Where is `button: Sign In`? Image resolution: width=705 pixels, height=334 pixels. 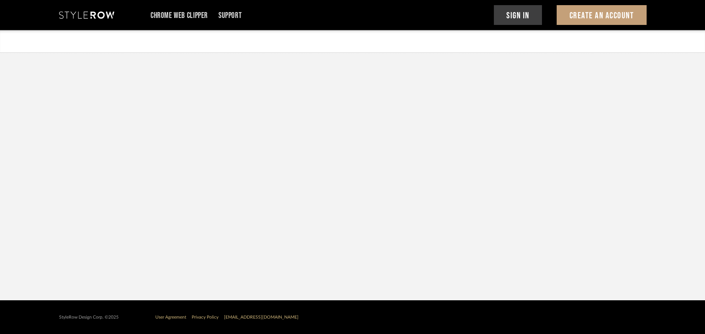
button: Sign In is located at coordinates (518, 15).